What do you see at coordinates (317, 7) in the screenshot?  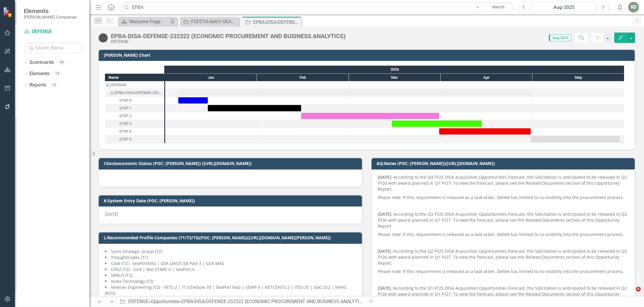 I see `input: Search ClearPoint...` at bounding box center [317, 7].